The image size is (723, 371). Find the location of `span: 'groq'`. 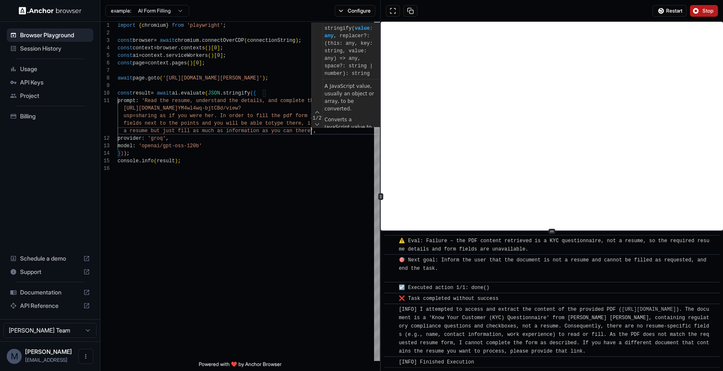

span: 'groq' is located at coordinates (156, 138).